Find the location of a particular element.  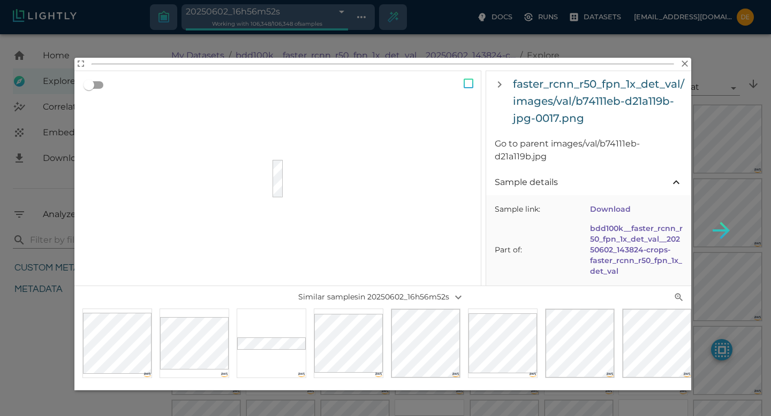

button: View full details is located at coordinates (80, 64).